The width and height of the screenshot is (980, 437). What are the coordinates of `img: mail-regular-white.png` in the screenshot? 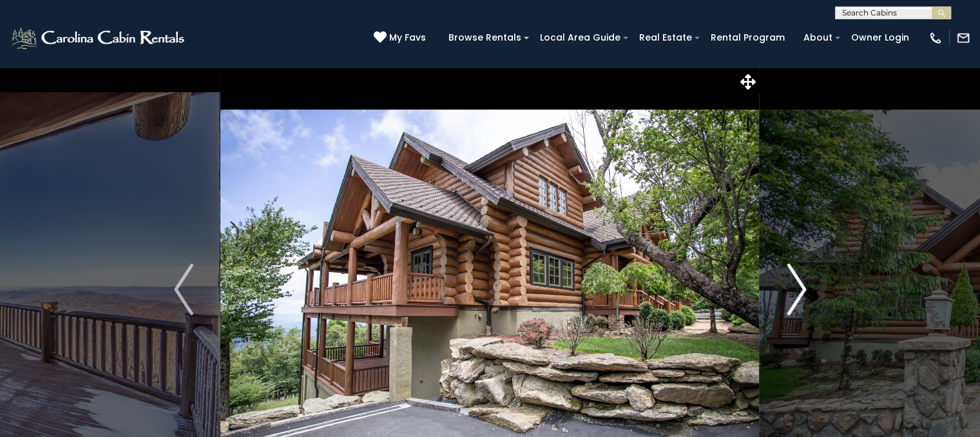 It's located at (963, 38).